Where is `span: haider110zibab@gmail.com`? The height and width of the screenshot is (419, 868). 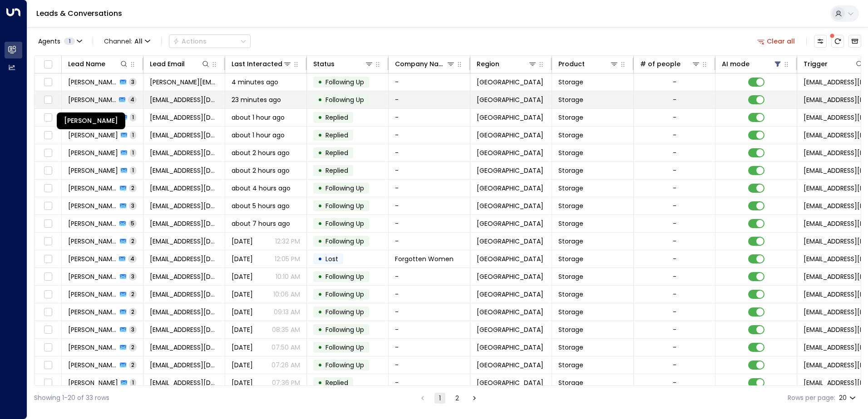
span: haider110zibab@gmail.com is located at coordinates (184, 188).